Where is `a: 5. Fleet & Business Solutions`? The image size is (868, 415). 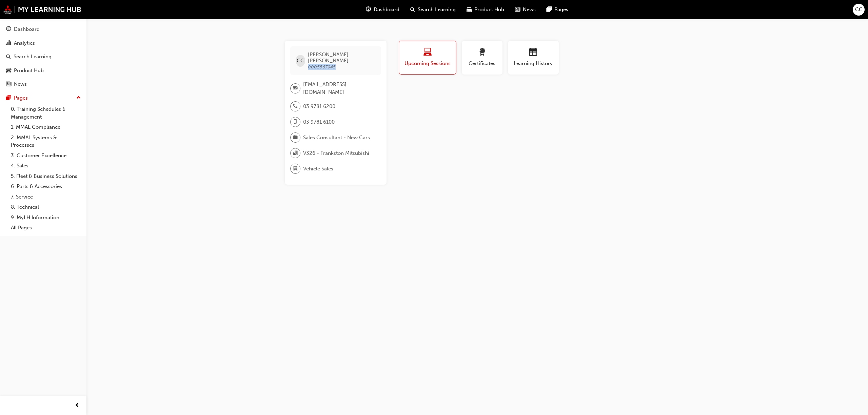
a: 5. Fleet & Business Solutions is located at coordinates (46, 176).